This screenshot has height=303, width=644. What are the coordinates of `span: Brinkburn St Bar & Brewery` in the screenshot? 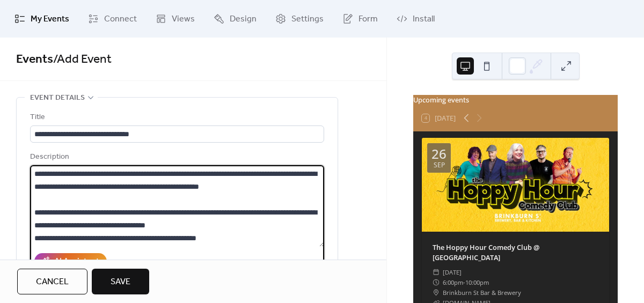 It's located at (482, 292).